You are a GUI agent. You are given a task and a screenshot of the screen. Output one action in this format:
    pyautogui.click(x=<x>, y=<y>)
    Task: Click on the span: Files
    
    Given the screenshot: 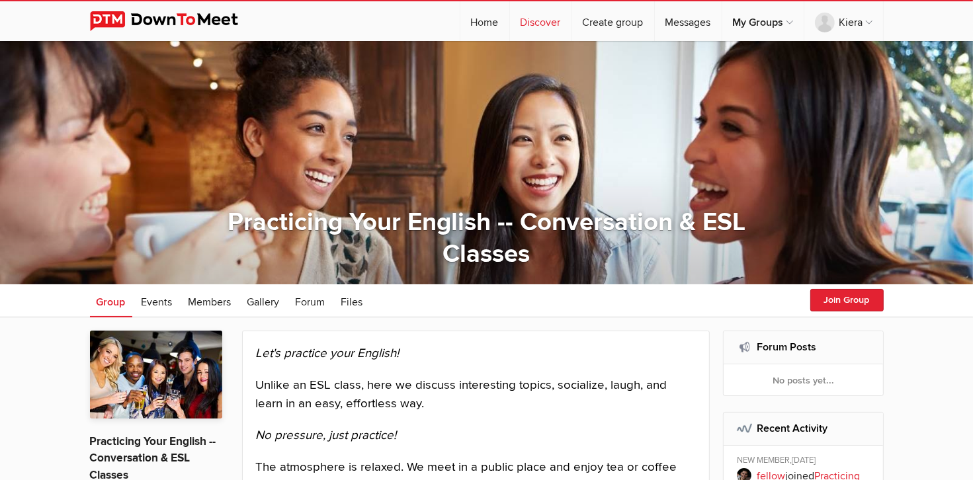 What is the action you would take?
    pyautogui.click(x=352, y=302)
    